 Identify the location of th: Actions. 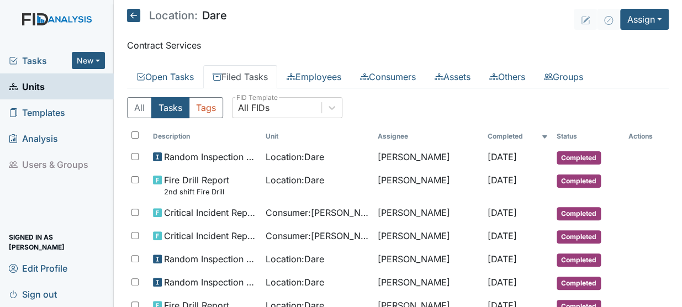
(647, 136).